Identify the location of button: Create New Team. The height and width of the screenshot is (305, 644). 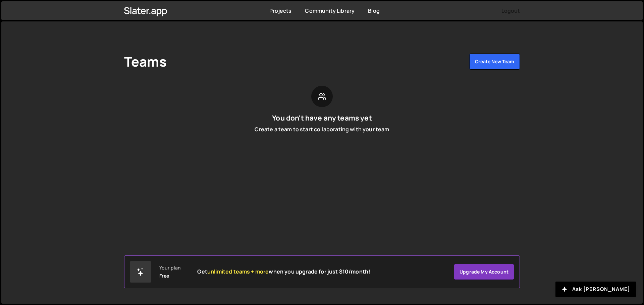
(495, 62).